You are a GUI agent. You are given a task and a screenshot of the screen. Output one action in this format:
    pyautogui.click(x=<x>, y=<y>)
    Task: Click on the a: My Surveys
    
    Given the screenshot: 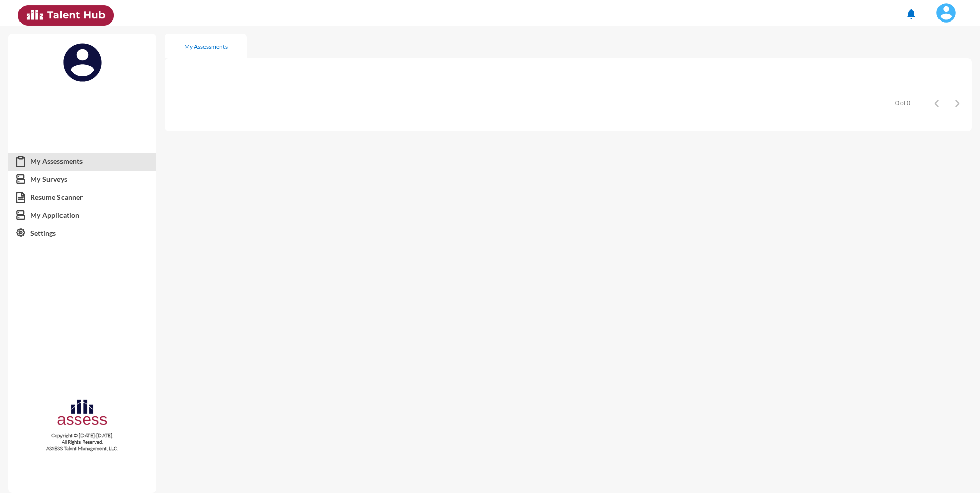 What is the action you would take?
    pyautogui.click(x=82, y=179)
    